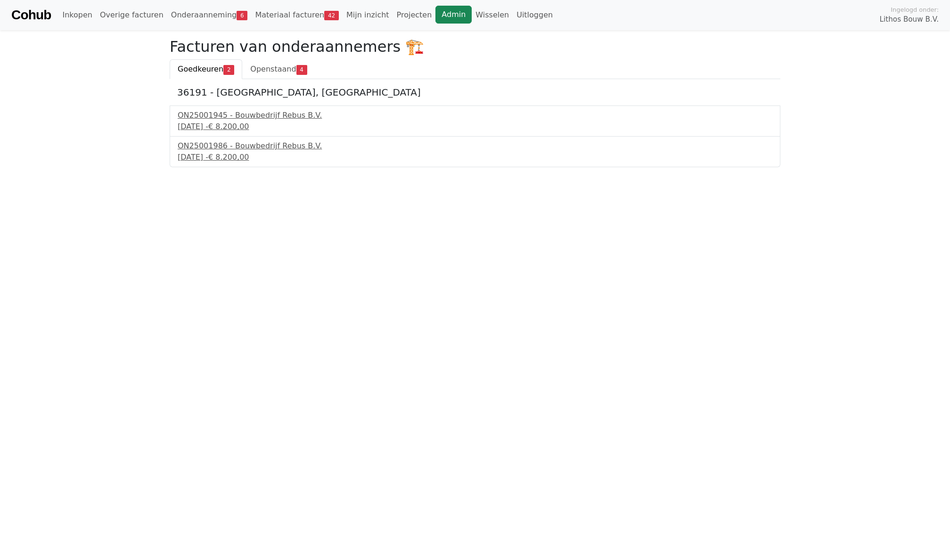 This screenshot has height=560, width=950. What do you see at coordinates (475, 47) in the screenshot?
I see `h2: Facturen van onderaannemers 🏗️` at bounding box center [475, 47].